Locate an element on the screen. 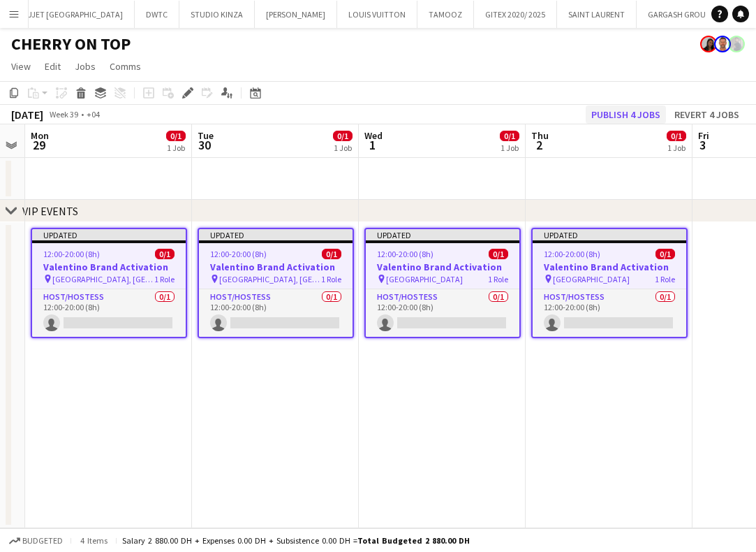 Image resolution: width=756 pixels, height=552 pixels. button: SAINT LAURENT is located at coordinates (596, 14).